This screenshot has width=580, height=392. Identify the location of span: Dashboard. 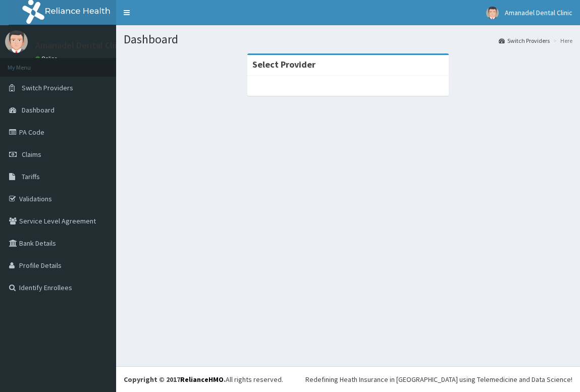
(38, 110).